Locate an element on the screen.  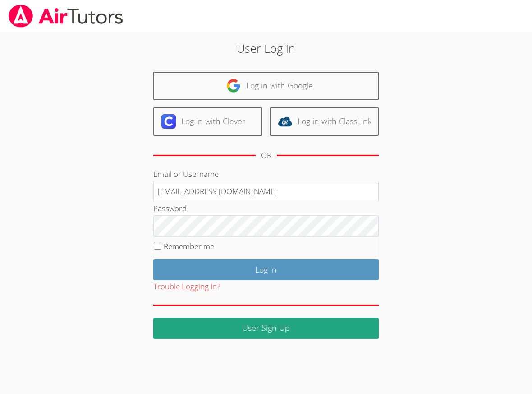
div: OR is located at coordinates (266, 155).